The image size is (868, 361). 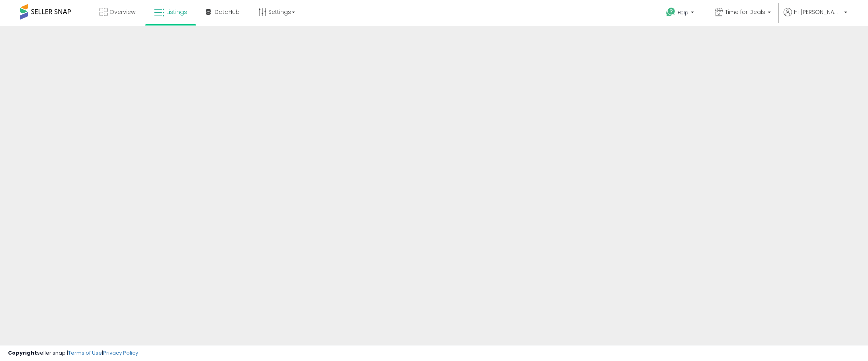 What do you see at coordinates (670, 12) in the screenshot?
I see `i: Get Help` at bounding box center [670, 12].